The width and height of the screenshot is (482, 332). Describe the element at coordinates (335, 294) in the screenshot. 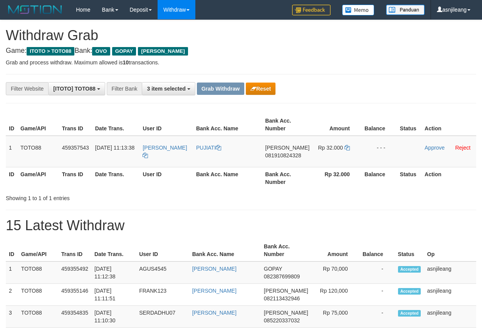

I see `td: Rp 120,000` at that location.